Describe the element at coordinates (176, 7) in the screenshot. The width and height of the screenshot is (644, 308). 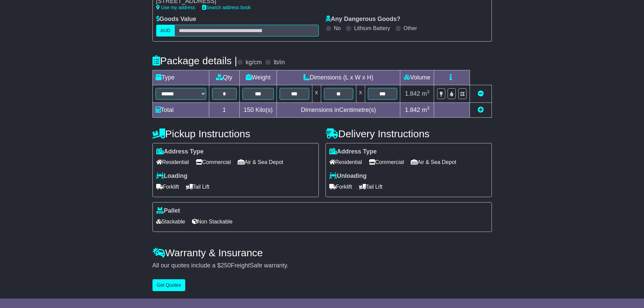
I see `a: Use my address` at that location.